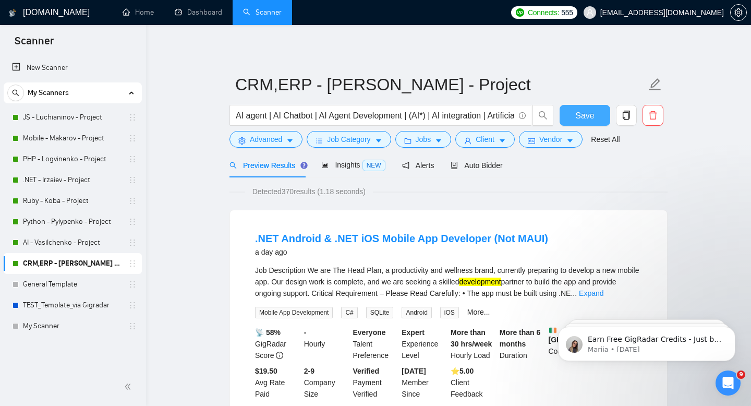 This screenshot has height=406, width=751. I want to click on button: Save, so click(585, 115).